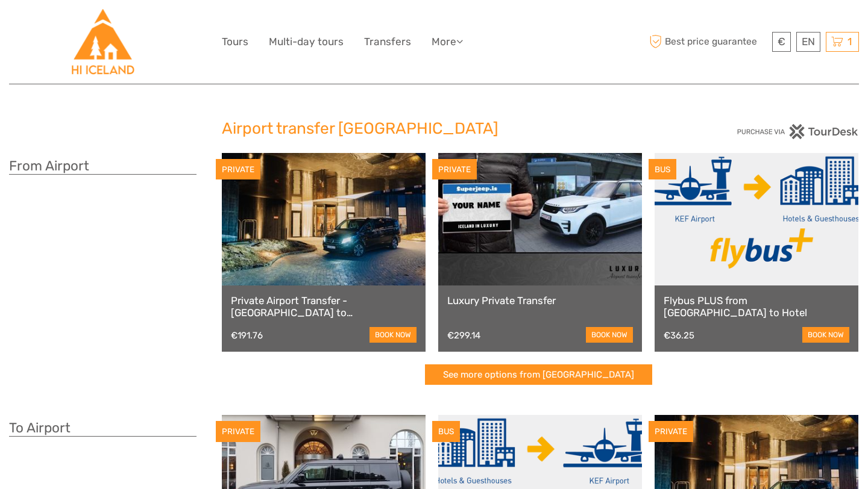 The height and width of the screenshot is (489, 868). I want to click on h3: To Airport, so click(103, 428).